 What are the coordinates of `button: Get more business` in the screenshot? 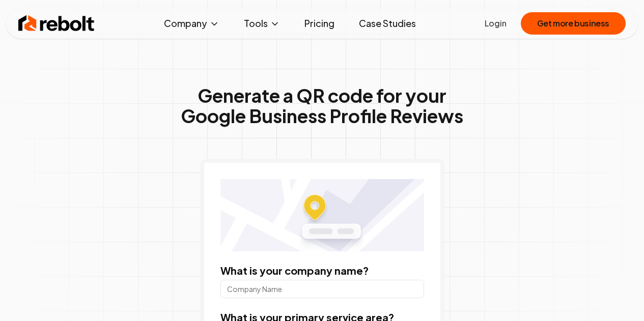 It's located at (573, 23).